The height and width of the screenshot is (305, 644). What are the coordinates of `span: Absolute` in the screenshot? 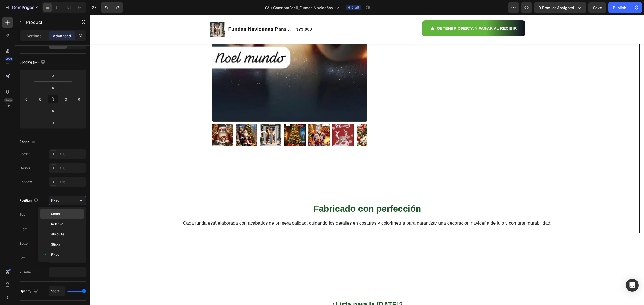 It's located at (58, 234).